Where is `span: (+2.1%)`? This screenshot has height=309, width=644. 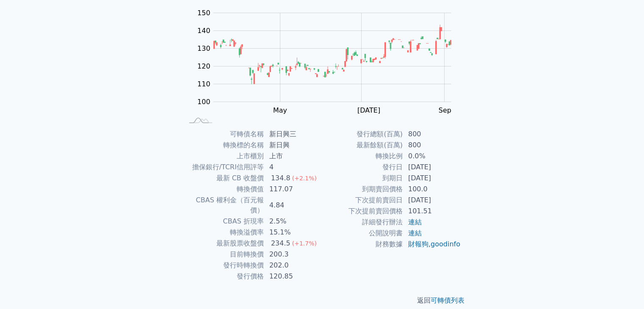
span: (+2.1%) is located at coordinates (305, 178).